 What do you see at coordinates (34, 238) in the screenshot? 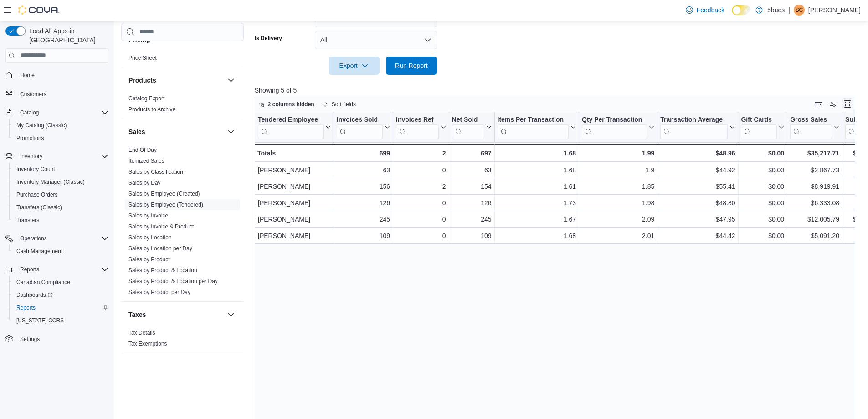
I see `button: Operations` at bounding box center [34, 238].